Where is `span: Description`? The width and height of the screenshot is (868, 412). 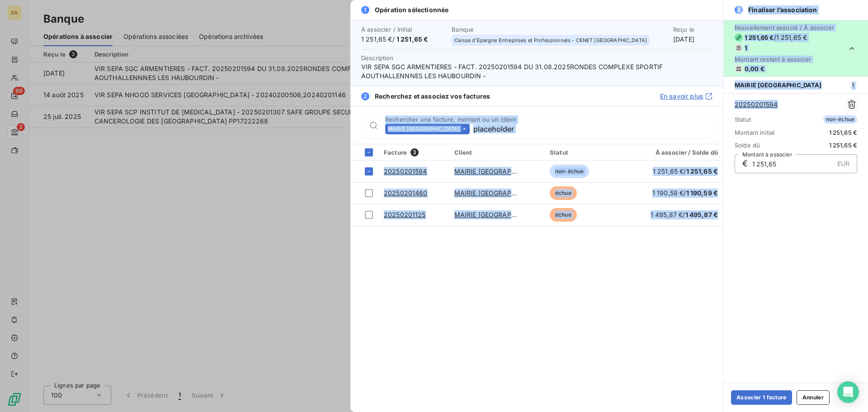 span: Description is located at coordinates (377, 58).